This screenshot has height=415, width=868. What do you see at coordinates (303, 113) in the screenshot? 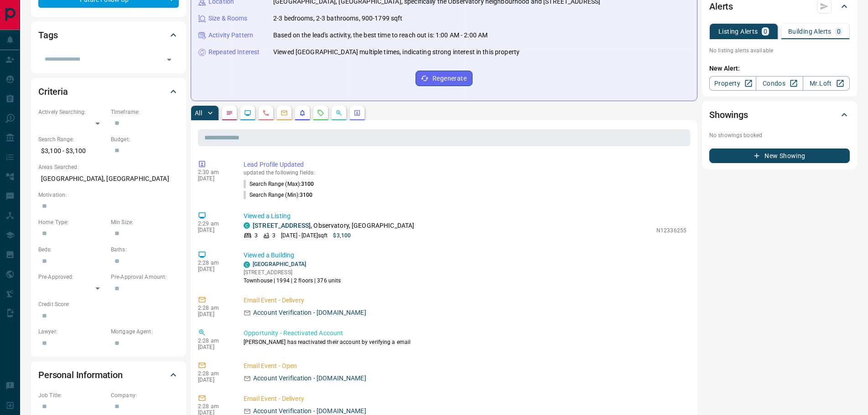
I see `svg: Listing Alerts` at bounding box center [303, 113].